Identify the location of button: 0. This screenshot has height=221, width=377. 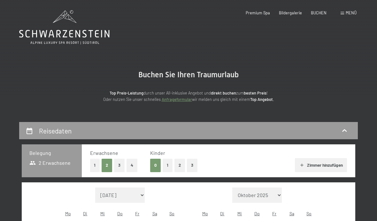
(155, 165).